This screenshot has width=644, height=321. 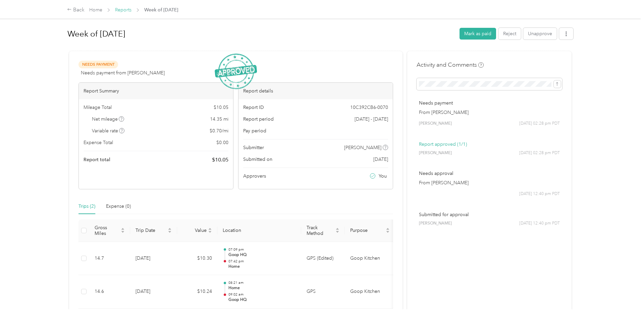 I want to click on h4: Activity and Comments, so click(x=450, y=65).